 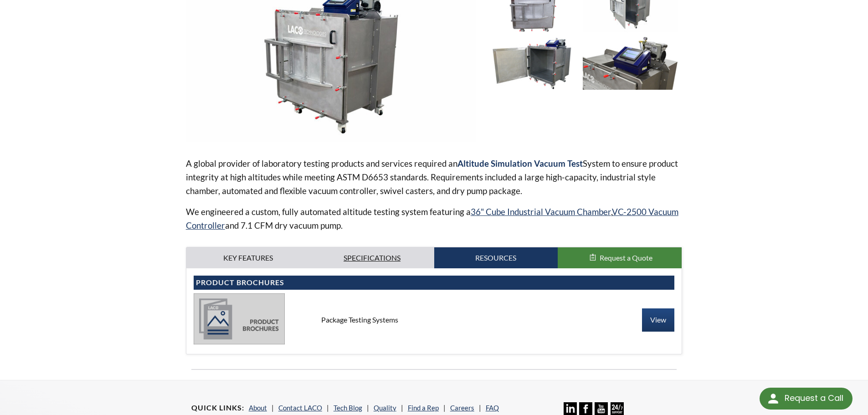 What do you see at coordinates (619, 258) in the screenshot?
I see `button: Request a Quote` at bounding box center [619, 258].